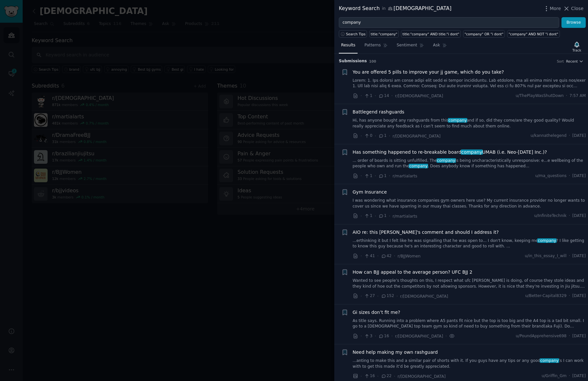  Describe the element at coordinates (533, 33) in the screenshot. I see `a: "company" AND NOT "i dont"` at that location.